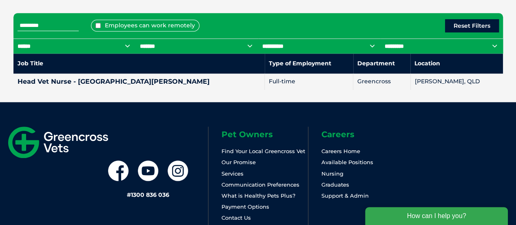  I want to click on nobr: Department, so click(376, 63).